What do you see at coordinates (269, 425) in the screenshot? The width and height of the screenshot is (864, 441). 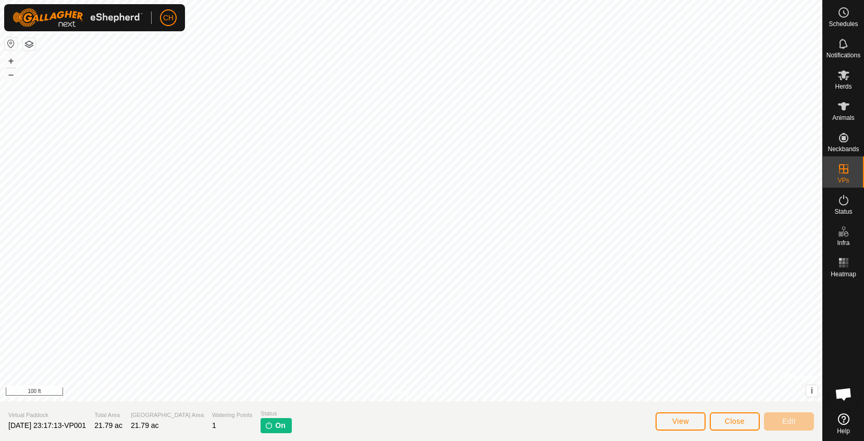 I see `img: turn-on` at bounding box center [269, 425].